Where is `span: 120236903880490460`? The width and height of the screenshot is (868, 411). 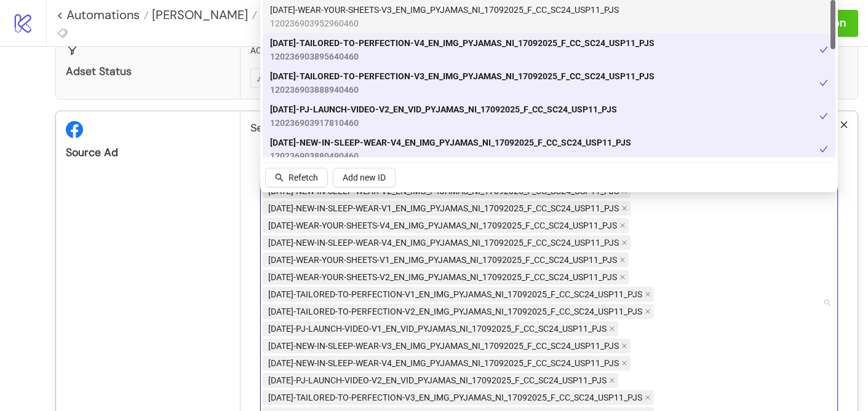 span: 120236903880490460 is located at coordinates (451, 156).